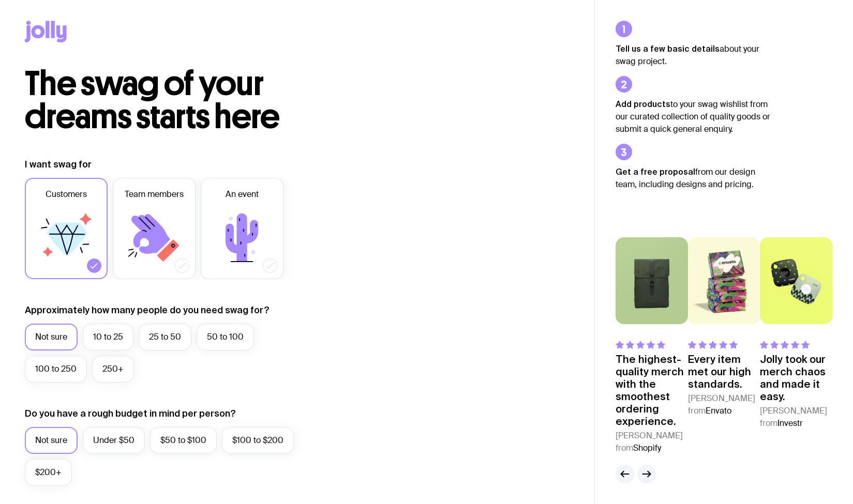 The height and width of the screenshot is (504, 853). Describe the element at coordinates (693, 178) in the screenshot. I see `p: from our design team, including designs and pricing.` at that location.